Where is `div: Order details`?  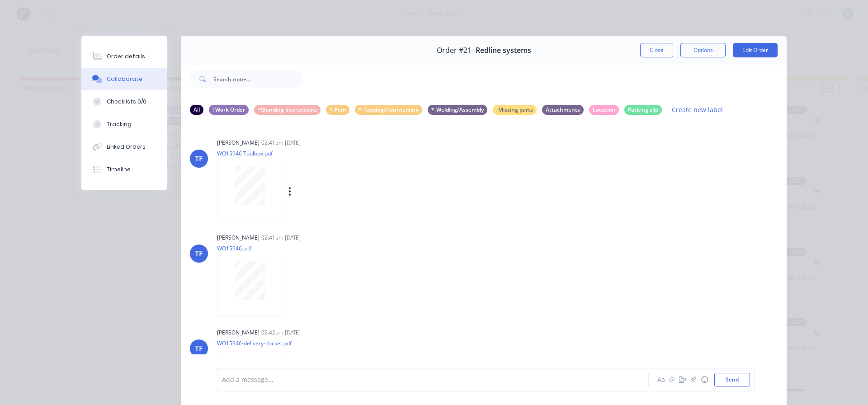
div: Order details is located at coordinates (126, 56).